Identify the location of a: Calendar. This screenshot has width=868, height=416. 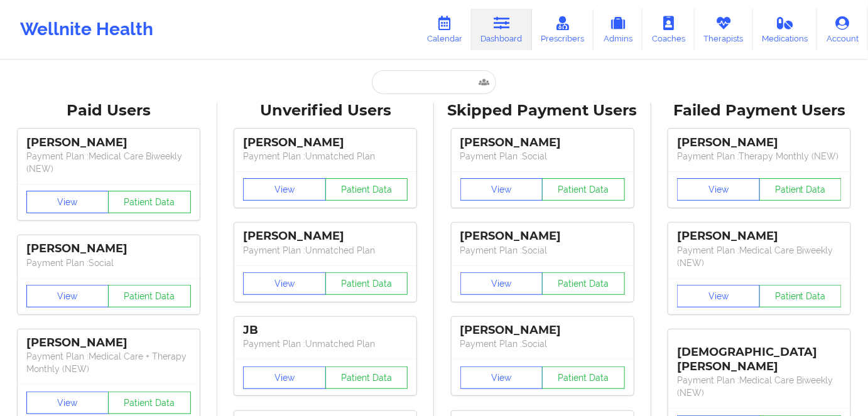
(445, 29).